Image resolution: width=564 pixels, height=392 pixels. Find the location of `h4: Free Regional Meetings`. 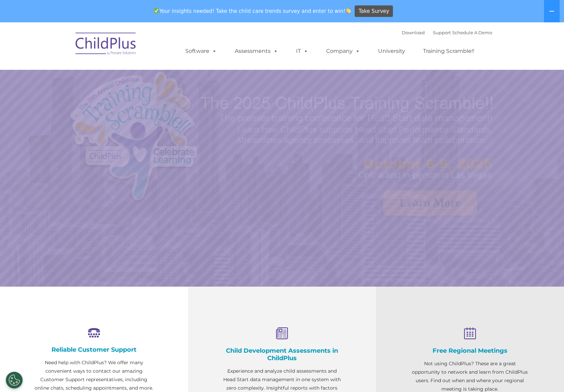

h4: Free Regional Meetings is located at coordinates (470, 351).